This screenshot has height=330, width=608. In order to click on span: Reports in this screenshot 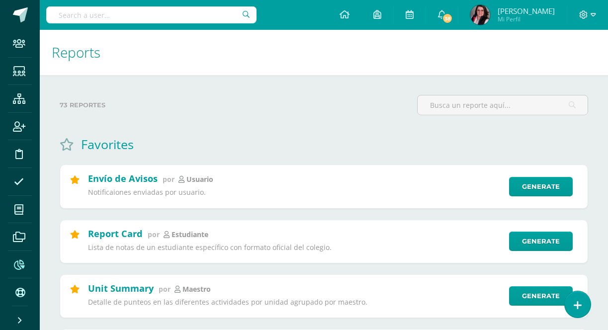, I will do `click(76, 52)`.